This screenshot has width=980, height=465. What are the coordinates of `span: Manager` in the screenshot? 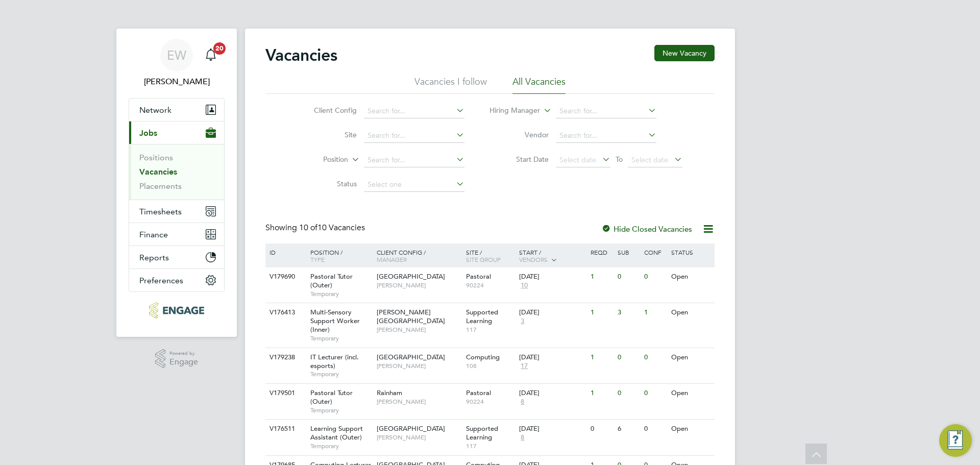 It's located at (391, 259).